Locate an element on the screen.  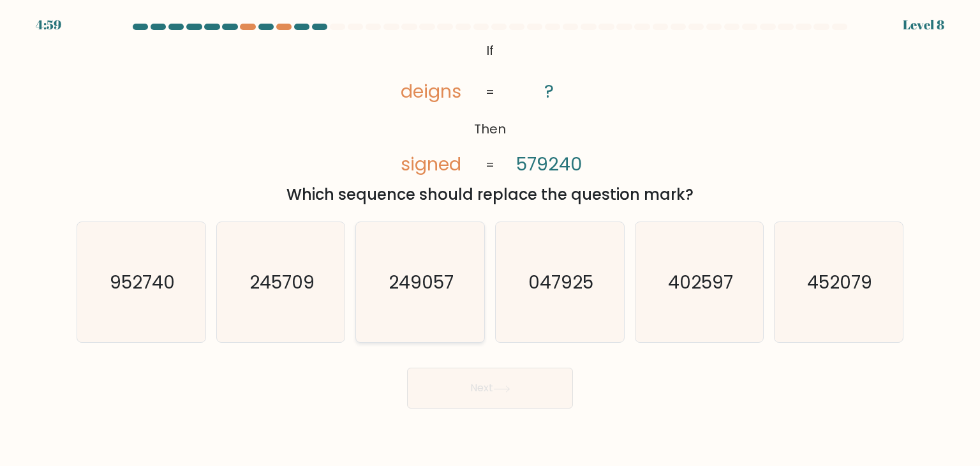
tspan: Then is located at coordinates (490, 129).